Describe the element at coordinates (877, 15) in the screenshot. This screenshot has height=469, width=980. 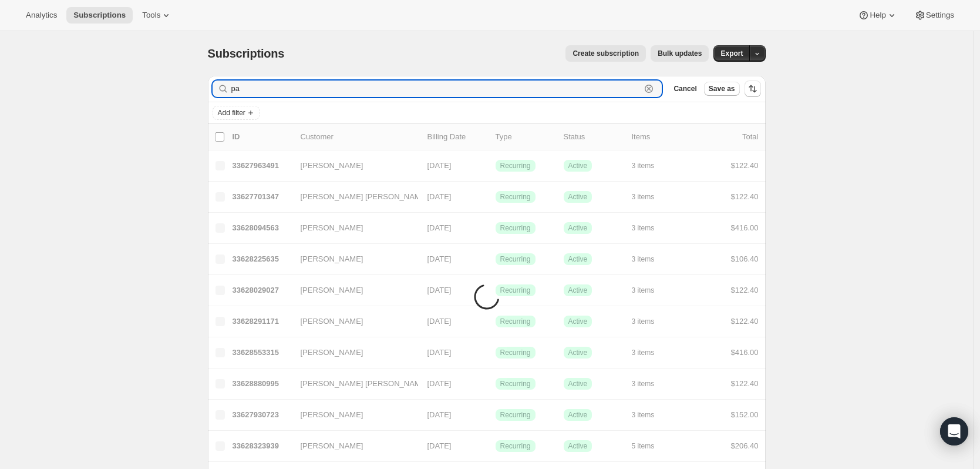
I see `button: Help` at that location.